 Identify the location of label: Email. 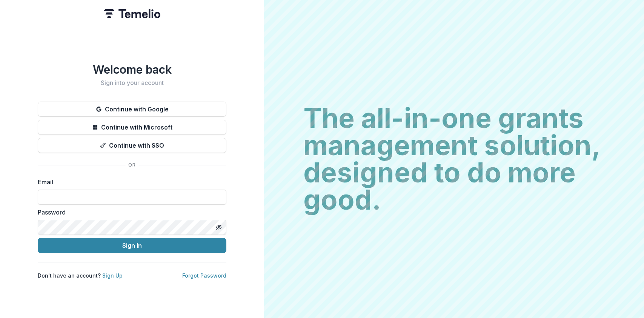
(130, 181).